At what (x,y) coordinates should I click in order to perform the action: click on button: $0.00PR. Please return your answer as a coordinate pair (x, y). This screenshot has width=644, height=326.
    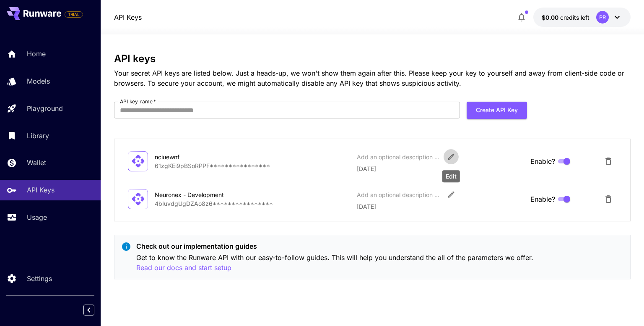
    Looking at the image, I should click on (582, 18).